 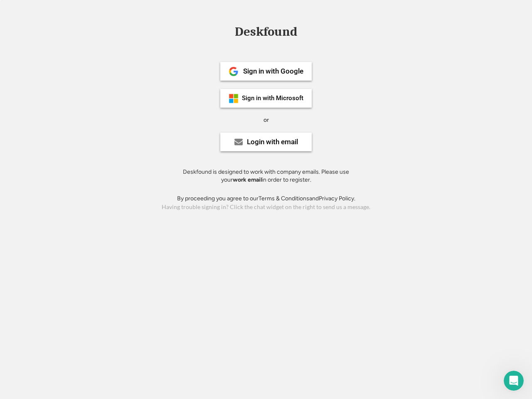 I want to click on a: Terms & Conditions, so click(x=284, y=199).